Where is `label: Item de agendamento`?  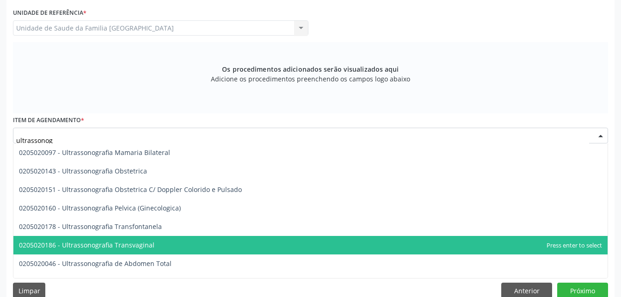 label: Item de agendamento is located at coordinates (49, 120).